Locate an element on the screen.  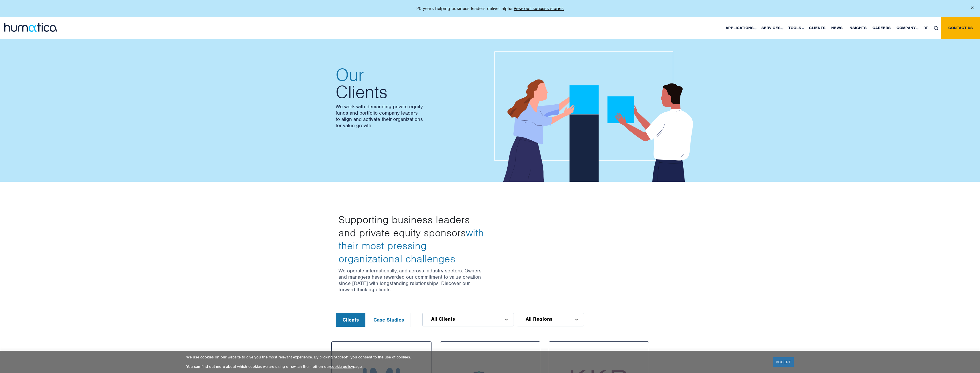
a: DE is located at coordinates (926, 28).